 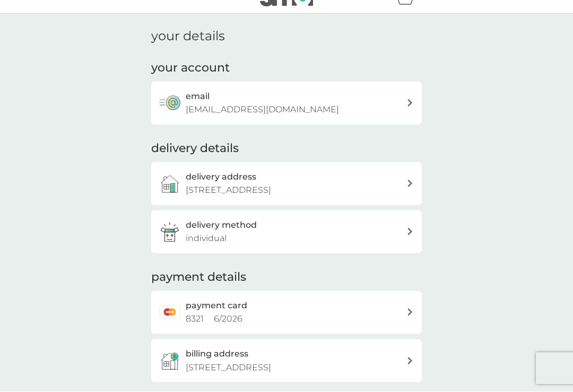 What do you see at coordinates (286, 312) in the screenshot?
I see `a: payment card8321 6/2026` at bounding box center [286, 312].